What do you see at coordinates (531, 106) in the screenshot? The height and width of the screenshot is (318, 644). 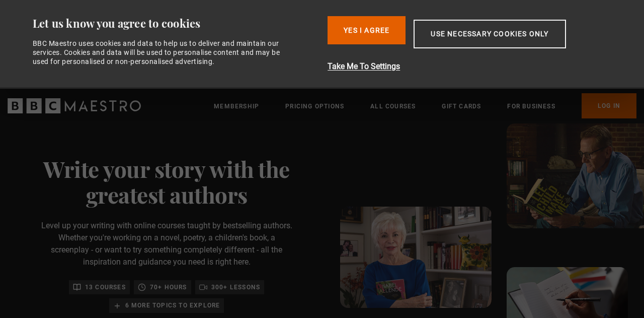 I see `a: For business` at bounding box center [531, 106].